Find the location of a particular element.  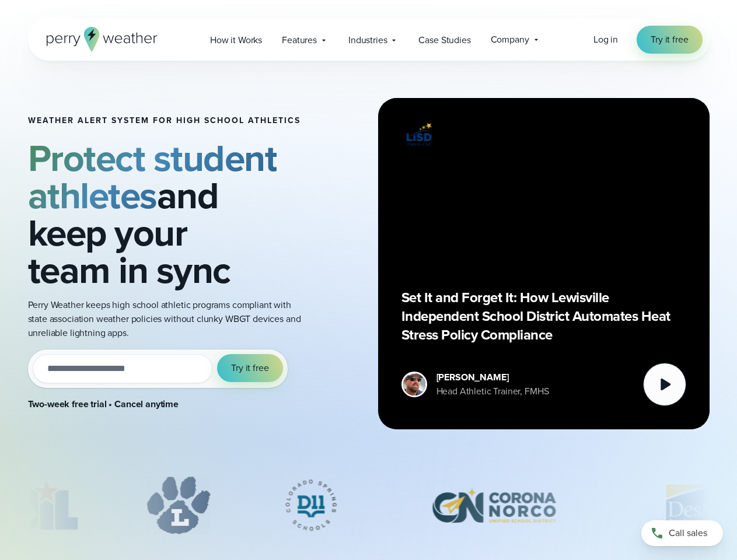

div: 2 of 12 is located at coordinates (178, 505).